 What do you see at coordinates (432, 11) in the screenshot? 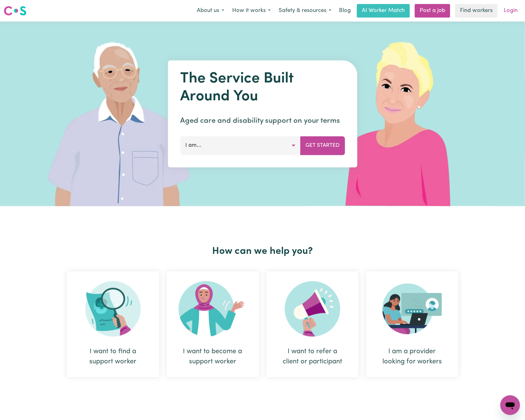
I see `a: Post a job` at bounding box center [432, 11].